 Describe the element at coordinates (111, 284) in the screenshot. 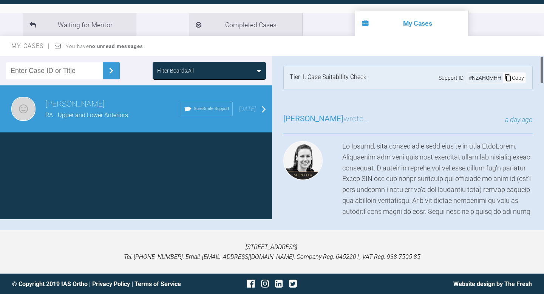

I see `a: Privacy Policy` at that location.